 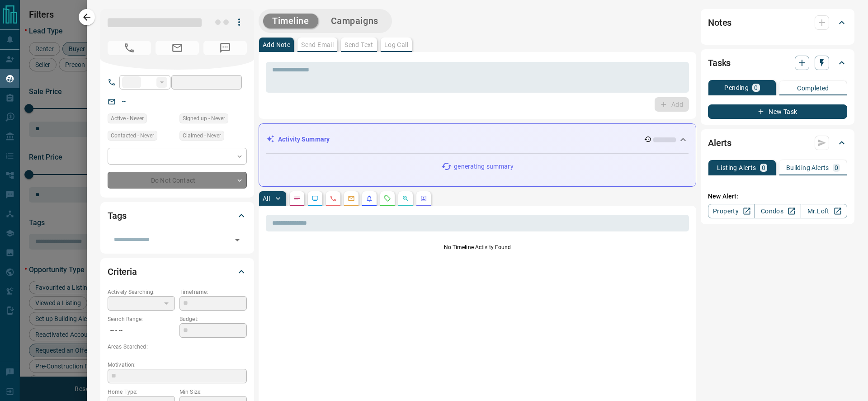 What do you see at coordinates (777, 63) in the screenshot?
I see `div: Tasks` at bounding box center [777, 63].